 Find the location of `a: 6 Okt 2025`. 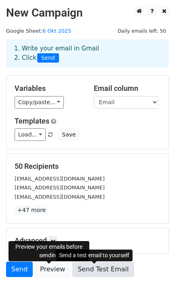

a: 6 Okt 2025 is located at coordinates (57, 31).